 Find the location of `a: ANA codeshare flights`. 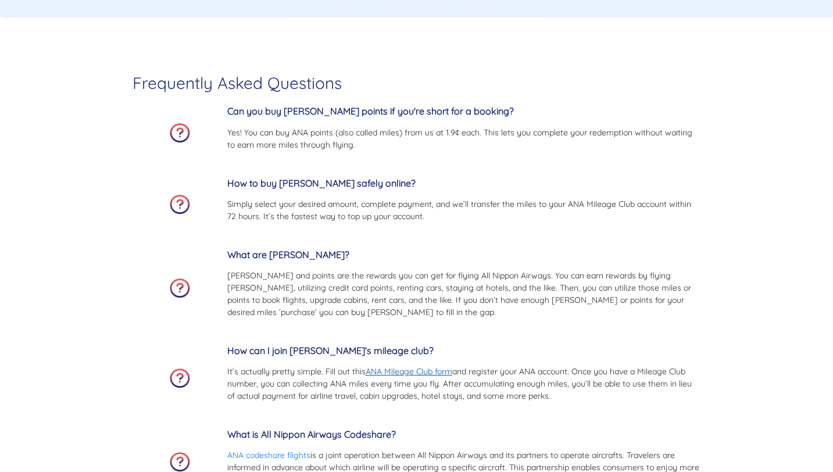

a: ANA codeshare flights is located at coordinates (269, 455).